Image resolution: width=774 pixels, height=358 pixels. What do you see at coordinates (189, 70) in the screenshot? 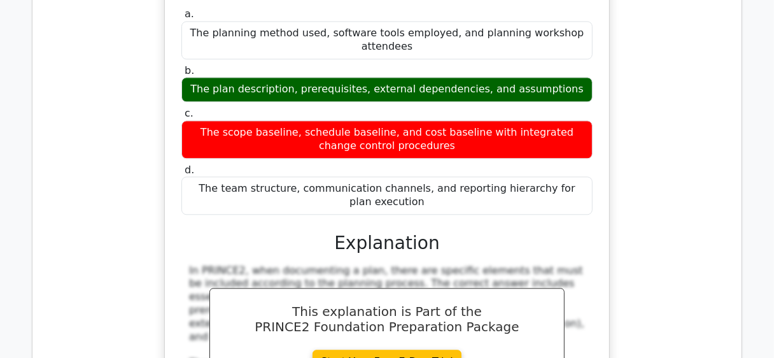
I see `span: b.` at bounding box center [189, 70].